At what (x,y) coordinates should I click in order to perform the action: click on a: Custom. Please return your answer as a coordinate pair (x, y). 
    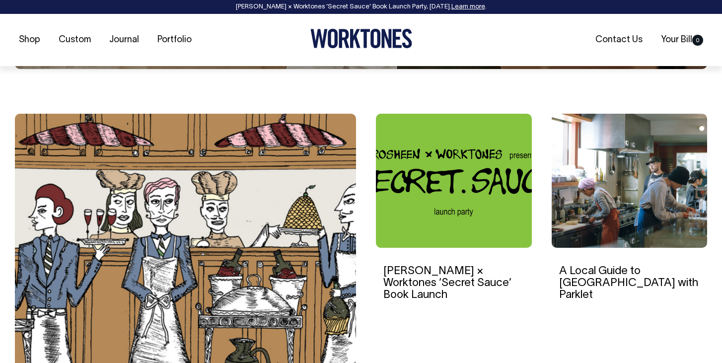
    Looking at the image, I should click on (74, 40).